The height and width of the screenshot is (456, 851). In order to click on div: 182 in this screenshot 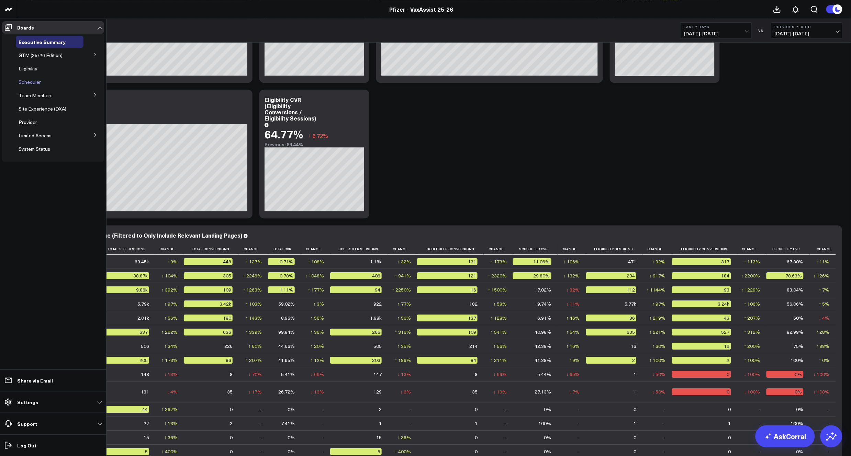, I will do `click(474, 304)`.